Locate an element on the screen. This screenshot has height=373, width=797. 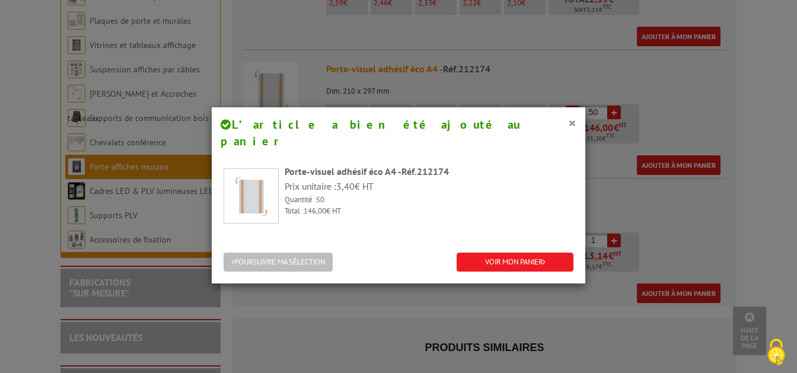
button: POURSUIVRE MA SÉLECTION is located at coordinates (278, 262).